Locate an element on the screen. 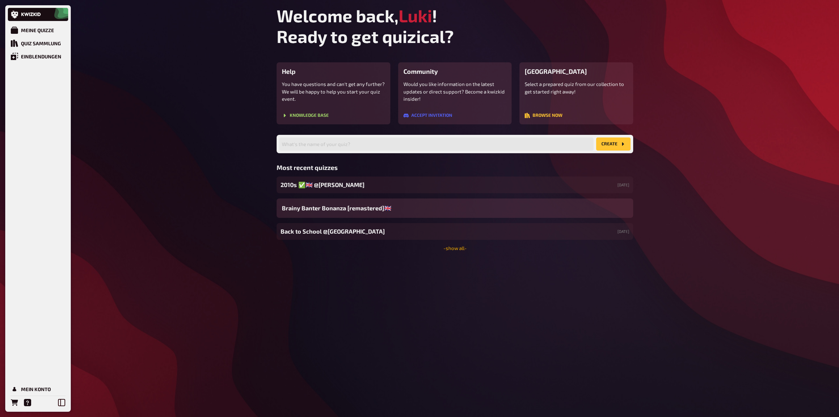 Image resolution: width=839 pixels, height=417 pixels. h3: Most recent quizzes is located at coordinates (455, 167).